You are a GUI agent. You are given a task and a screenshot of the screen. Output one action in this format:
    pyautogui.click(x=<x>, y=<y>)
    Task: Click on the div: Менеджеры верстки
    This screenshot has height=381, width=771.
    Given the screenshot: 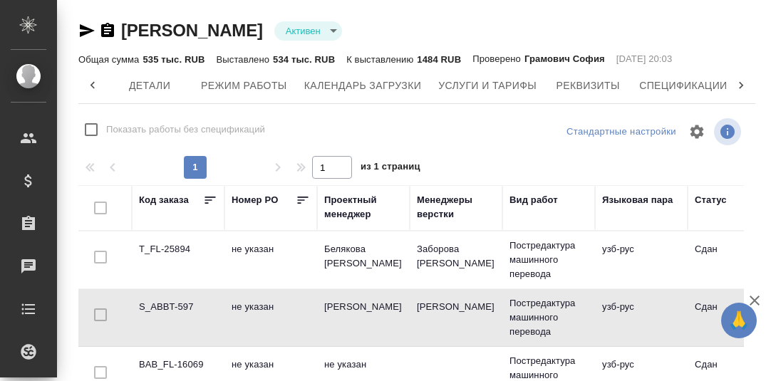 What is the action you would take?
    pyautogui.click(x=456, y=207)
    